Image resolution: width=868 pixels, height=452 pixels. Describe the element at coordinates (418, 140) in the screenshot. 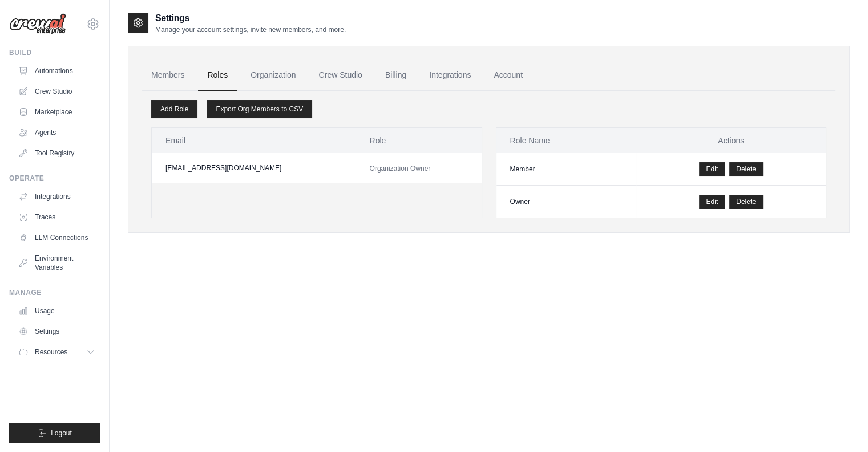

I see `th: Role` at that location.